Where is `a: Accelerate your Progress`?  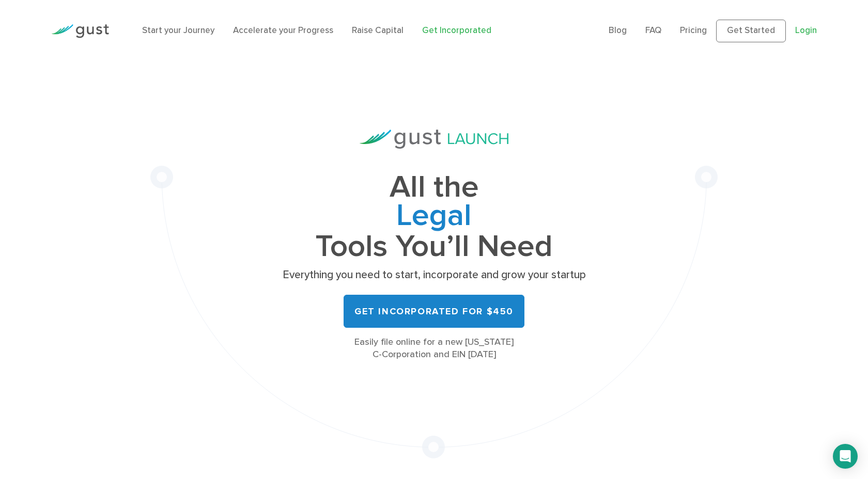 a: Accelerate your Progress is located at coordinates (283, 31).